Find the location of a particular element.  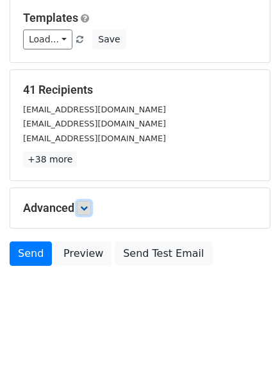

h5: Advanced is located at coordinates (140, 208).